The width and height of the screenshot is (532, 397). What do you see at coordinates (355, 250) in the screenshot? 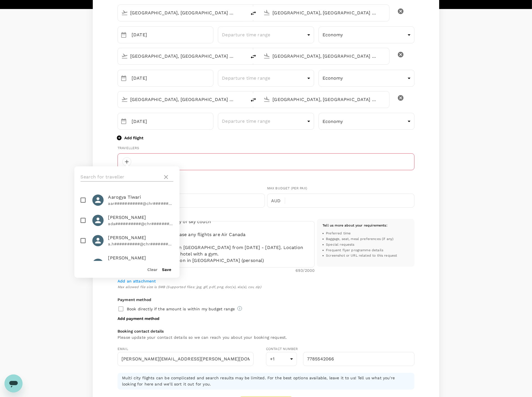
I see `span: Frequent flyer programme details` at bounding box center [355, 250].